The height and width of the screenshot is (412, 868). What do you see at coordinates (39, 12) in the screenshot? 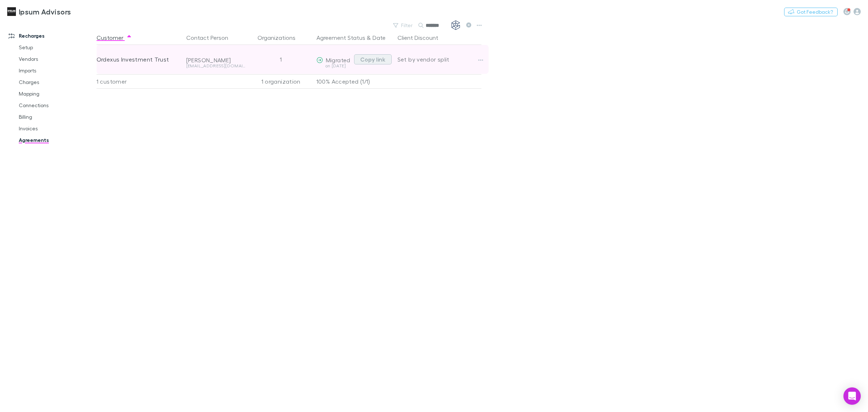
I see `a: Ipsum Advisors` at bounding box center [39, 12].